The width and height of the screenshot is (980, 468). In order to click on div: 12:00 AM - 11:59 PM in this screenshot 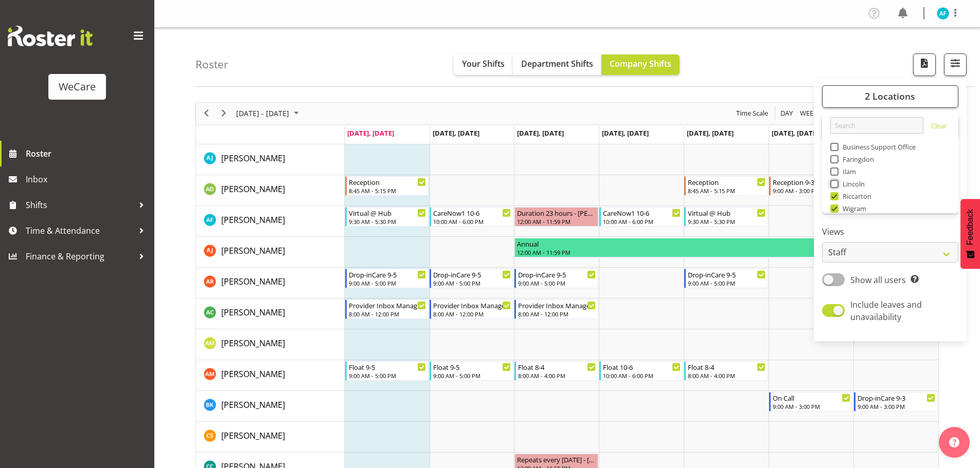, I will do `click(717, 252)`.